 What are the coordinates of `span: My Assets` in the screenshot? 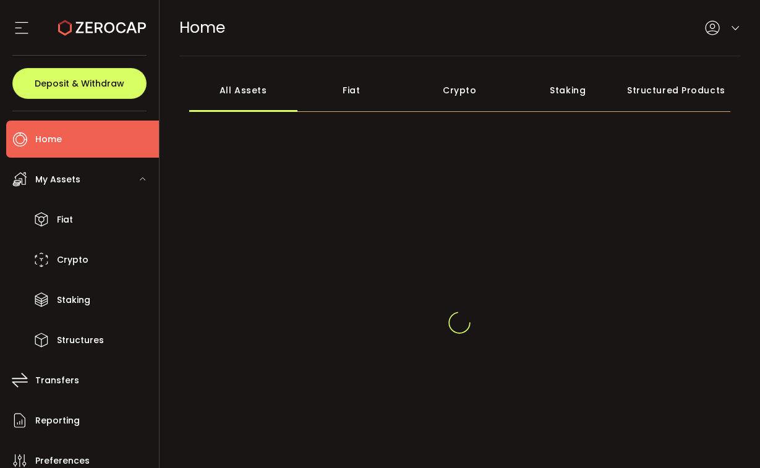 It's located at (57, 179).